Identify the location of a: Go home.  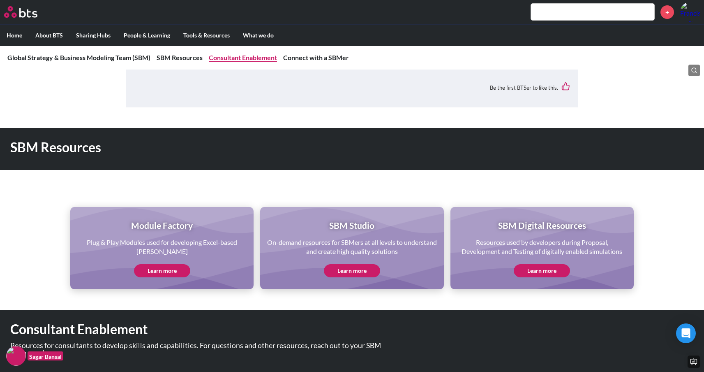
(28, 12).